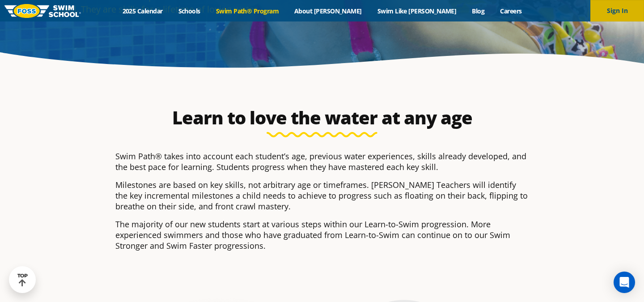 The height and width of the screenshot is (302, 644). What do you see at coordinates (22, 280) in the screenshot?
I see `div: TOP` at bounding box center [22, 280].